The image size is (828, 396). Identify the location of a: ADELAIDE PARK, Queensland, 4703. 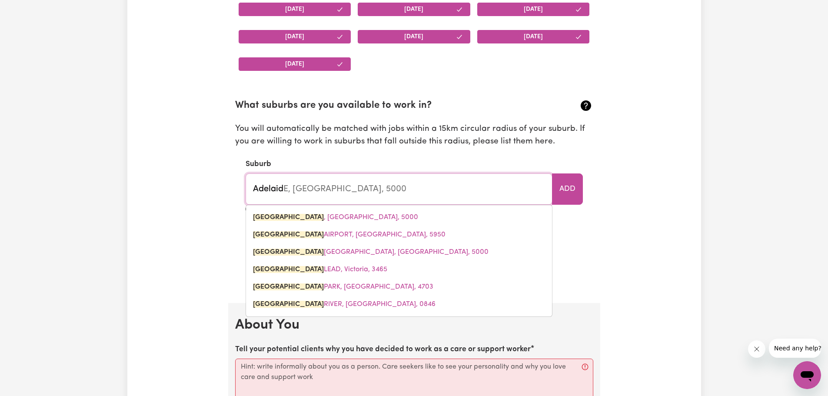
(399, 287).